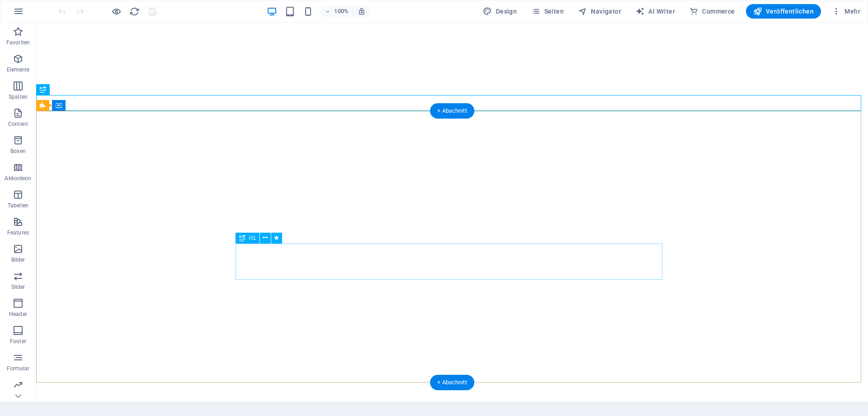 Image resolution: width=868 pixels, height=416 pixels. I want to click on button: Navigator, so click(599, 12).